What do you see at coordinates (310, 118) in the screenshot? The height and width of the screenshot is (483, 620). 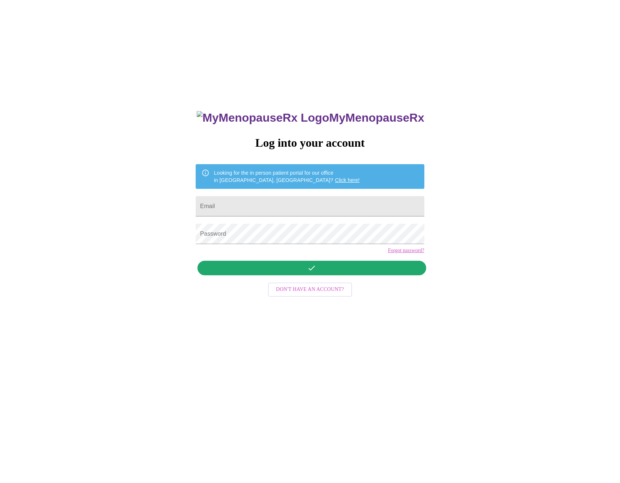 I see `h3: MyMenopauseRx` at bounding box center [310, 118].